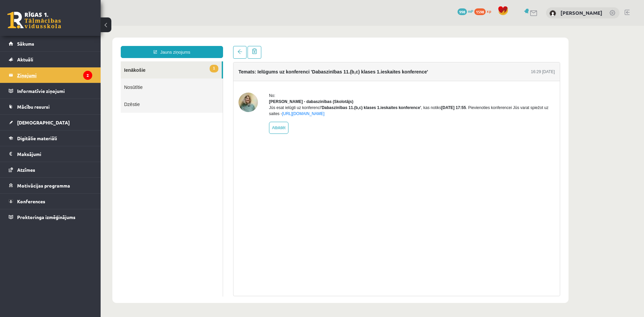 The width and height of the screenshot is (644, 317). What do you see at coordinates (50, 170) in the screenshot?
I see `a: Atzīmes` at bounding box center [50, 170].